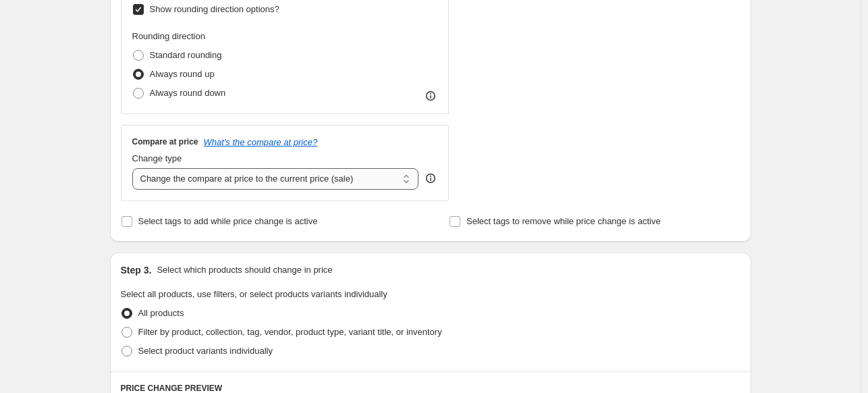 The height and width of the screenshot is (393, 868). Describe the element at coordinates (260, 142) in the screenshot. I see `i: What's the compare at price?` at that location.